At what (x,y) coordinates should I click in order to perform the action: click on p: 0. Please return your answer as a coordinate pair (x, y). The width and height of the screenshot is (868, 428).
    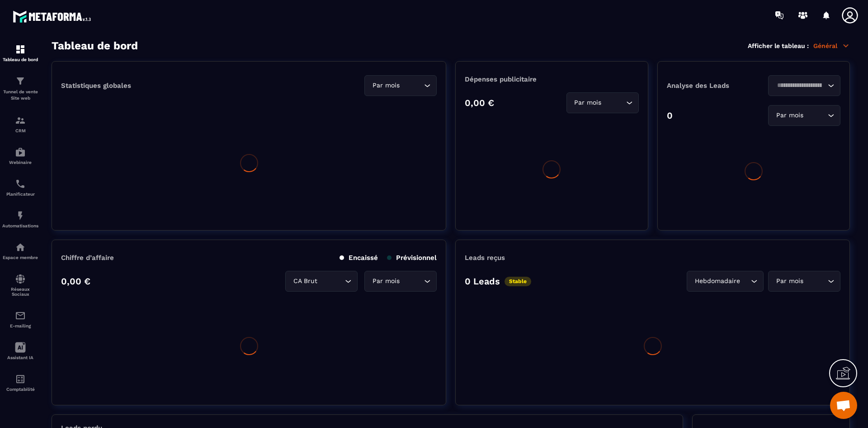
    Looking at the image, I should click on (670, 115).